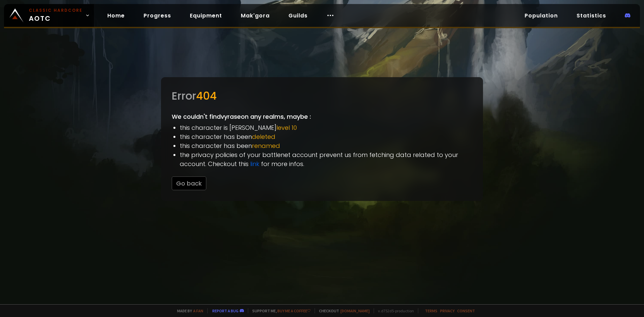  I want to click on a: a fan, so click(198, 310).